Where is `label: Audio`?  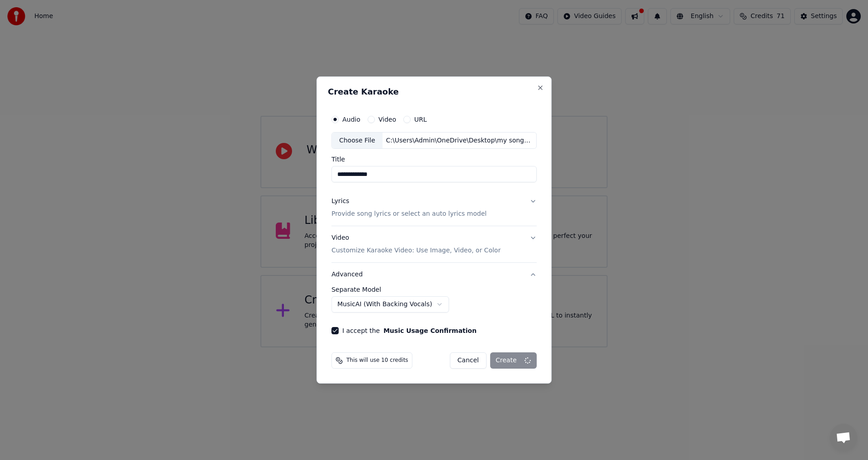 label: Audio is located at coordinates (351, 119).